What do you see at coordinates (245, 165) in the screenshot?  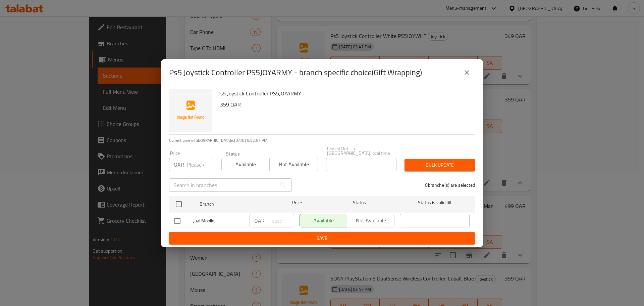 I see `button: Available` at bounding box center [245, 165].